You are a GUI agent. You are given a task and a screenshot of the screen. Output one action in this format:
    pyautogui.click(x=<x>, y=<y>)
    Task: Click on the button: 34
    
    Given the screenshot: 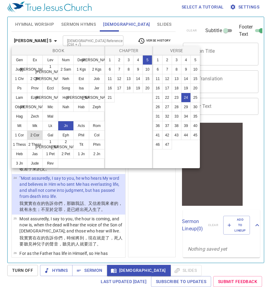 What is the action you would take?
    pyautogui.click(x=186, y=117)
    